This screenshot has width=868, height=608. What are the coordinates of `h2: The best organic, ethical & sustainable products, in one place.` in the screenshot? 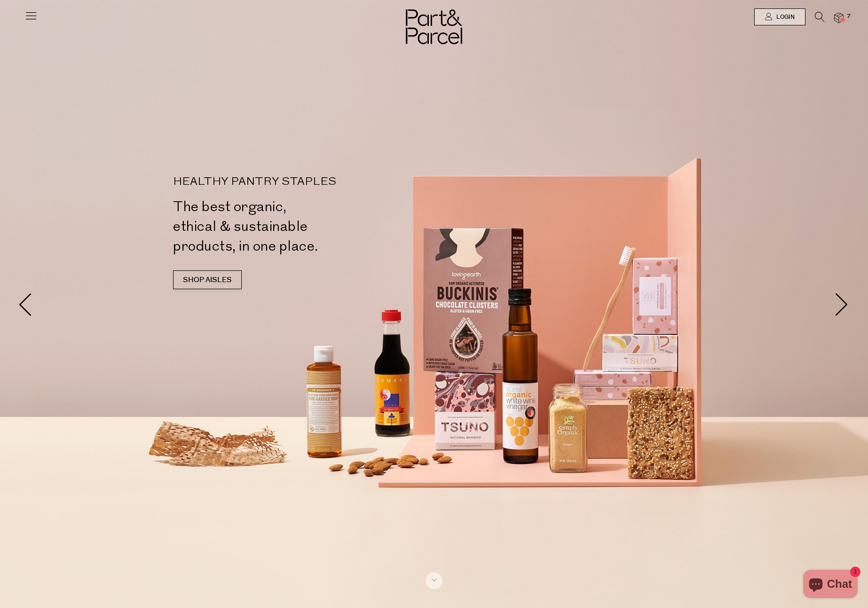 It's located at (305, 227).